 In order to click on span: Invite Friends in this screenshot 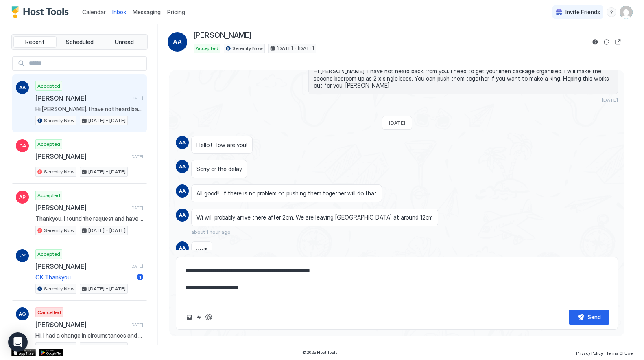, I will do `click(583, 12)`.